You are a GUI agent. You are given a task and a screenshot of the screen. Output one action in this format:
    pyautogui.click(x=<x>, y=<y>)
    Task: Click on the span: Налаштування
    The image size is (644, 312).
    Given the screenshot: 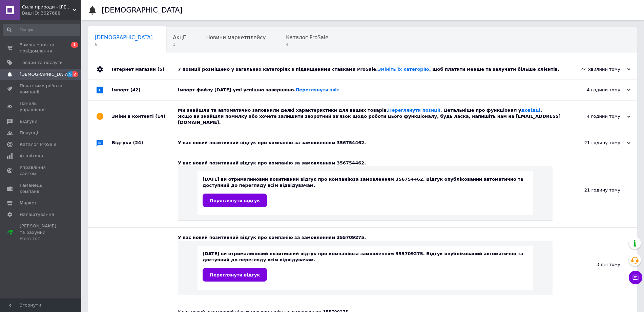 What is the action you would take?
    pyautogui.click(x=37, y=214)
    